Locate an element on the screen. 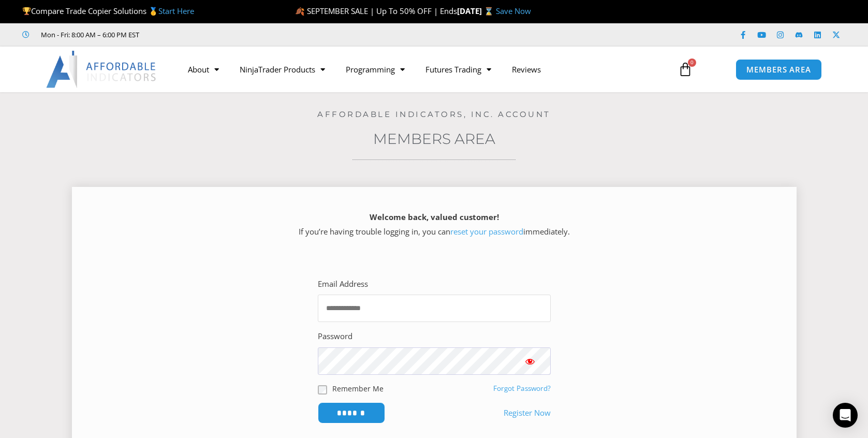  span: MEMBERS AREA is located at coordinates (778, 69).